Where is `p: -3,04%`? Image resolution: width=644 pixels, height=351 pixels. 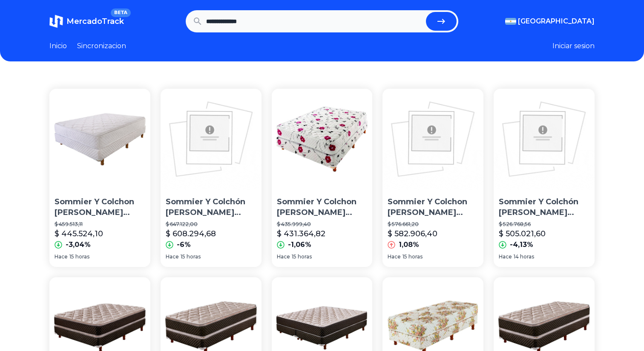 p: -3,04% is located at coordinates (78, 245).